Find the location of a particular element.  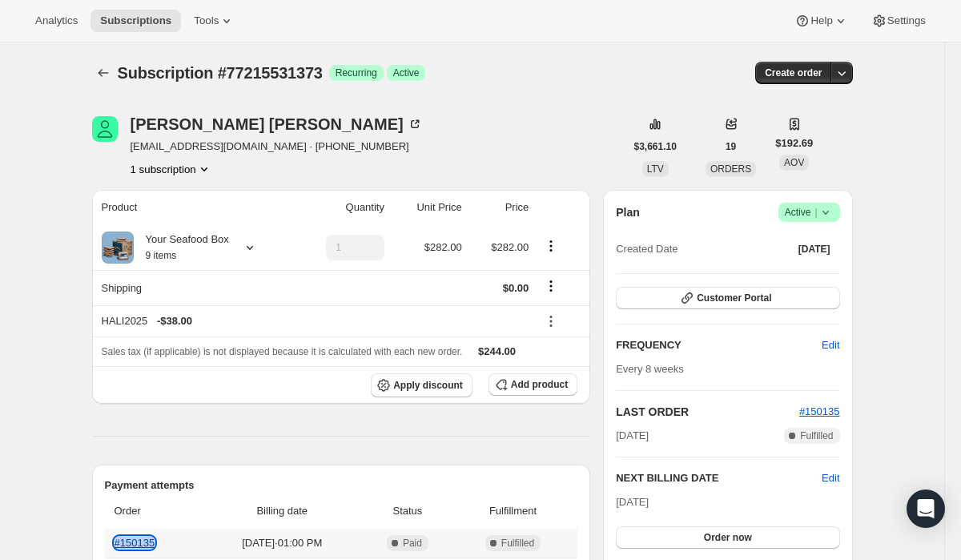

button: Create order is located at coordinates (793, 73).